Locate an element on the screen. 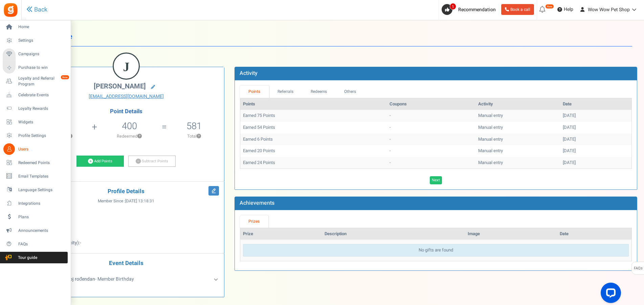  a: Help is located at coordinates (565, 9).